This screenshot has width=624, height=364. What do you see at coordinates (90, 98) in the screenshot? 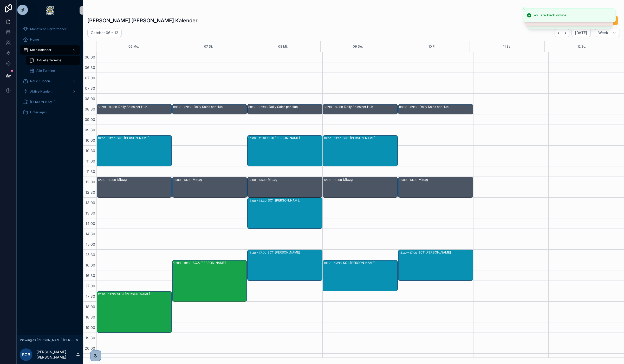
I see `span: 08:00` at bounding box center [90, 98].